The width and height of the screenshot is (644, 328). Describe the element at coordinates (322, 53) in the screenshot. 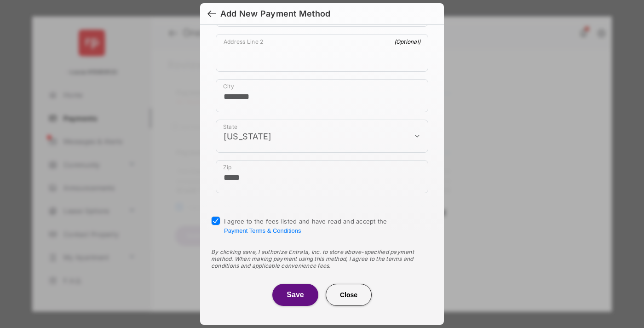

I see `div: payment_method_screening[postal_addresses][addressLine2]` at that location.